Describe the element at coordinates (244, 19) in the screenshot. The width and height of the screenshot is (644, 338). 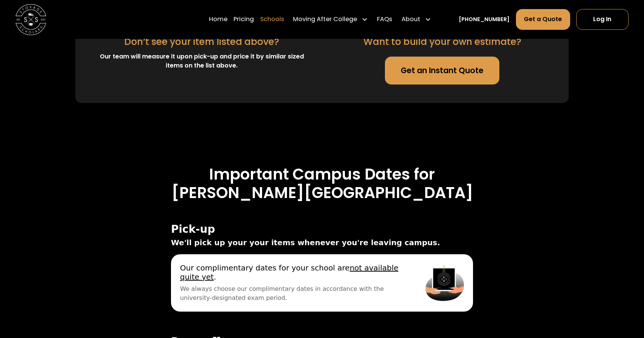
I see `a: Pricing` at that location.